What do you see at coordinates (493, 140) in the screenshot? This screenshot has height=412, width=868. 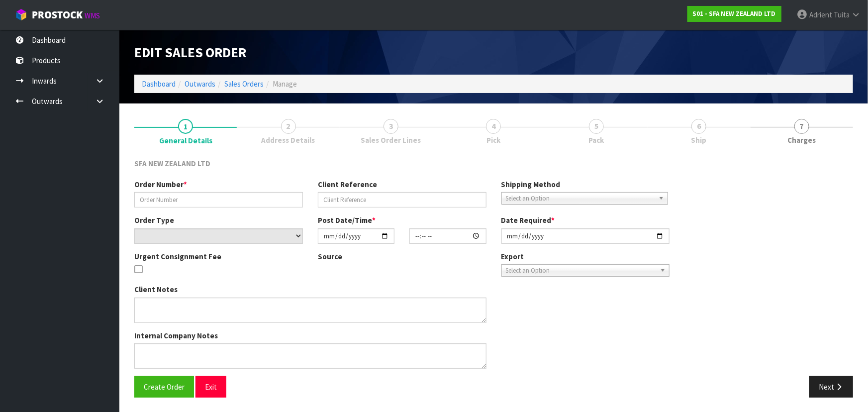 I see `span: Pick` at bounding box center [493, 140].